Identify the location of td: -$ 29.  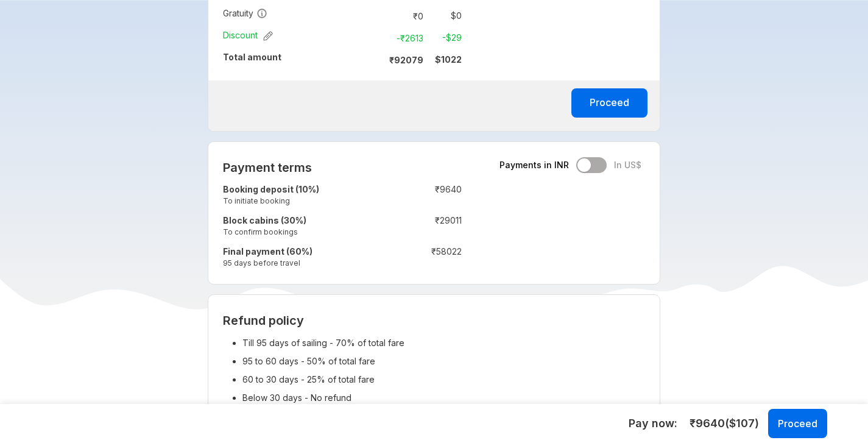
(444, 38).